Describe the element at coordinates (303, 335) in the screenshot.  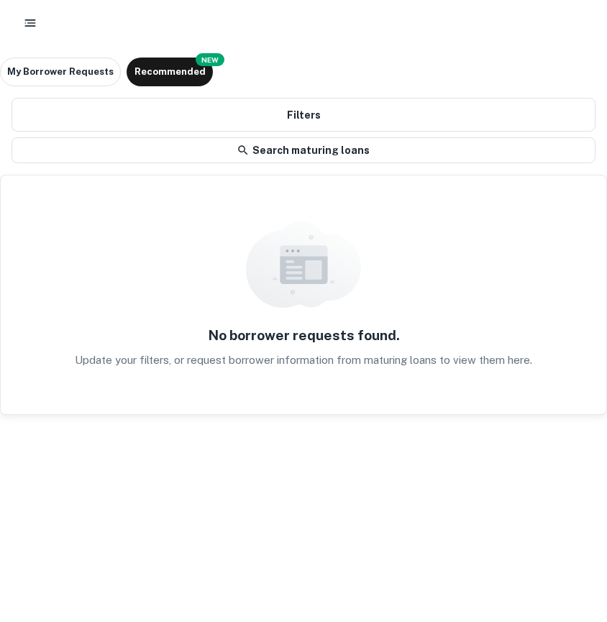
I see `h5: No borrower requests found.` at that location.